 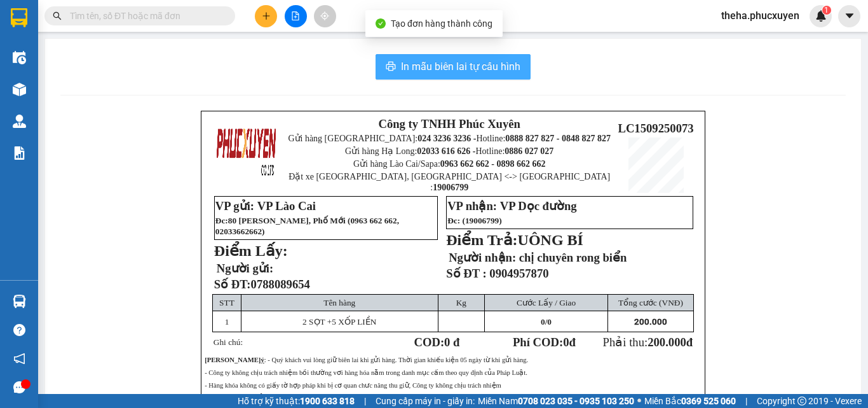 I want to click on sup: 1, so click(x=827, y=10).